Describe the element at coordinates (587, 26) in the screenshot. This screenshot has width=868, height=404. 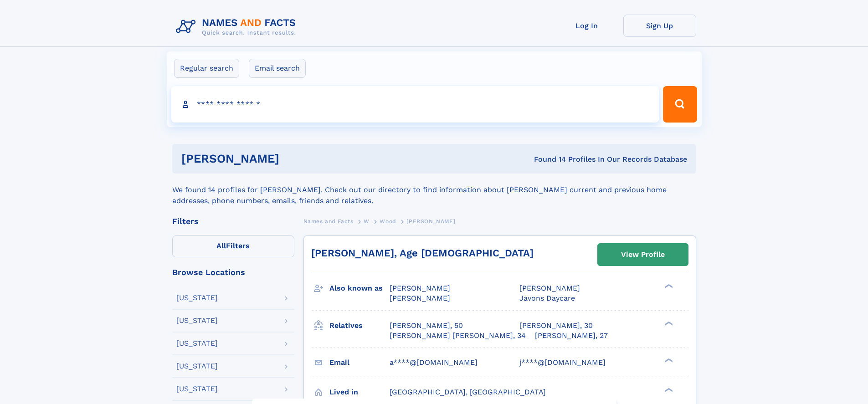
I see `a: Log In` at that location.